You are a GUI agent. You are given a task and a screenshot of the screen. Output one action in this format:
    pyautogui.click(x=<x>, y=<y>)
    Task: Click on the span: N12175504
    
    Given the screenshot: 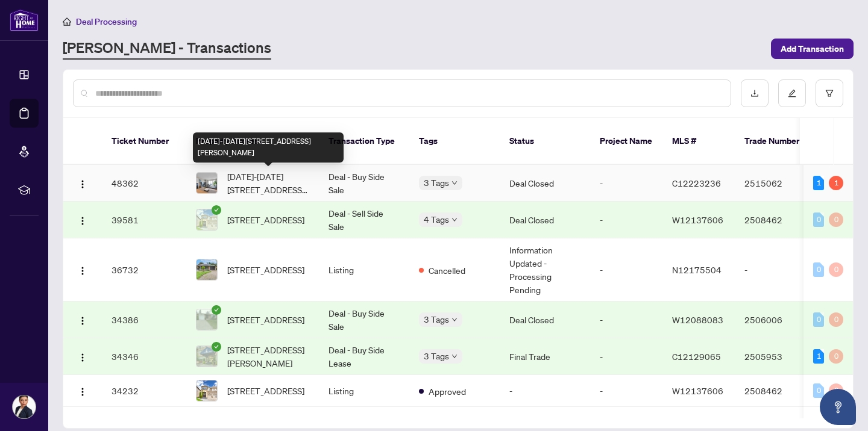 What is the action you would take?
    pyautogui.click(x=697, y=270)
    